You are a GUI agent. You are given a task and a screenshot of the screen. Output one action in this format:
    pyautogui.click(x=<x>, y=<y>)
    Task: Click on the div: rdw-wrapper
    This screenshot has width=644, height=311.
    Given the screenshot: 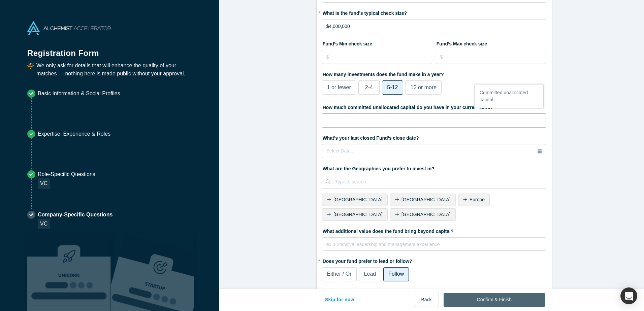 What is the action you would take?
    pyautogui.click(x=434, y=244)
    